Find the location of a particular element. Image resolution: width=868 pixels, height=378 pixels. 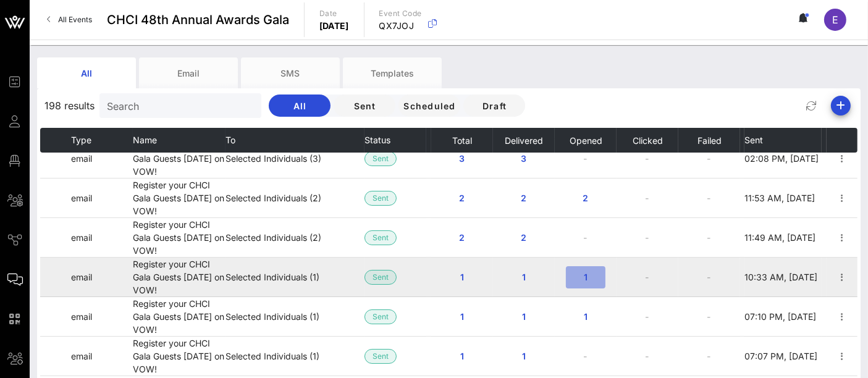

button: Sent is located at coordinates (365, 106).